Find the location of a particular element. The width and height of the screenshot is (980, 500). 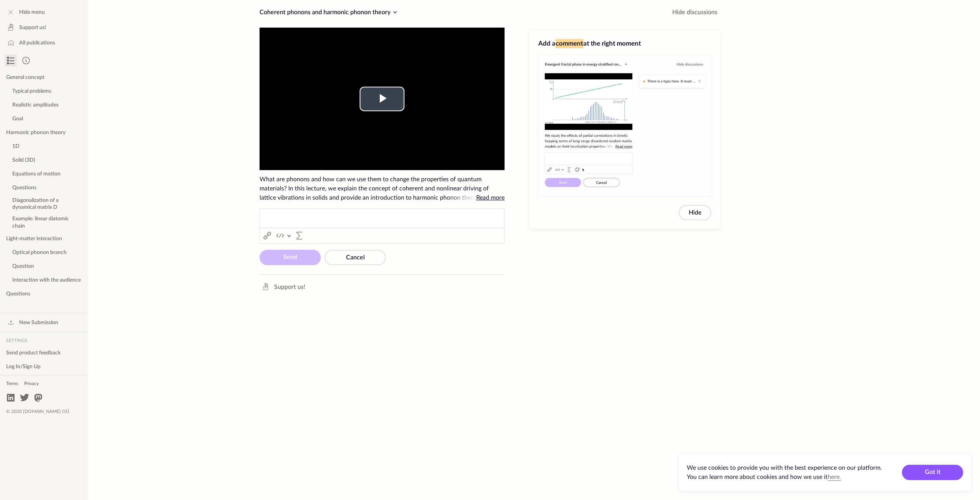

span: Cancel is located at coordinates (355, 257).